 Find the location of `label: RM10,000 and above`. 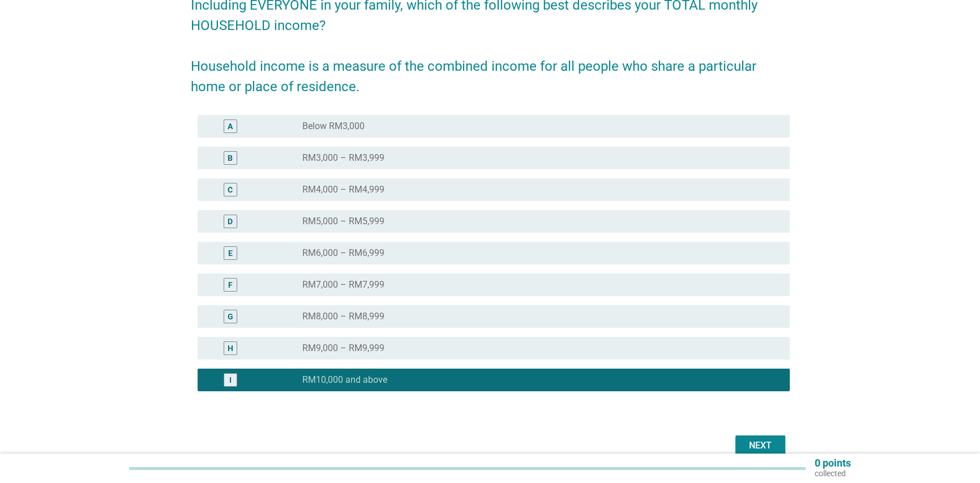

label: RM10,000 and above is located at coordinates (344, 380).